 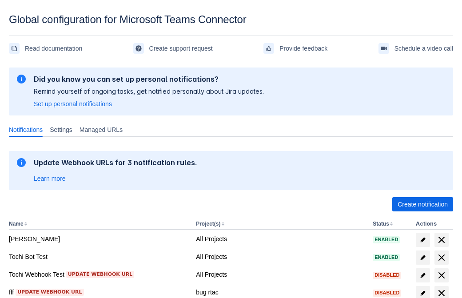 I want to click on span: Notifications, so click(x=26, y=130).